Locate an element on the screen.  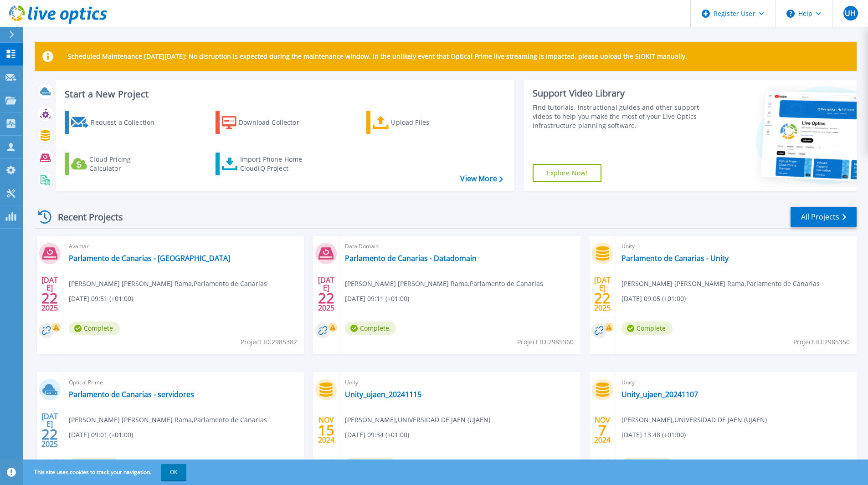
a: View More is located at coordinates (481, 179).